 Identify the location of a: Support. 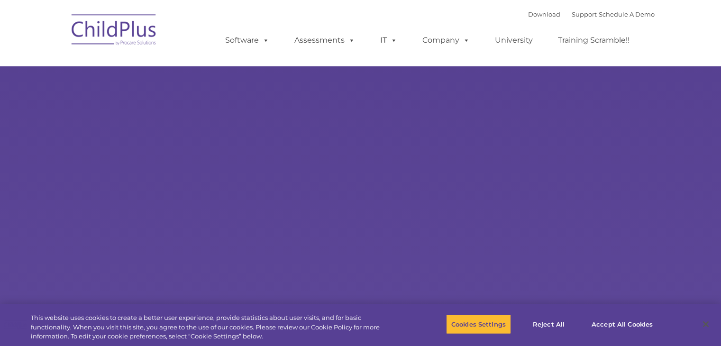
(584, 14).